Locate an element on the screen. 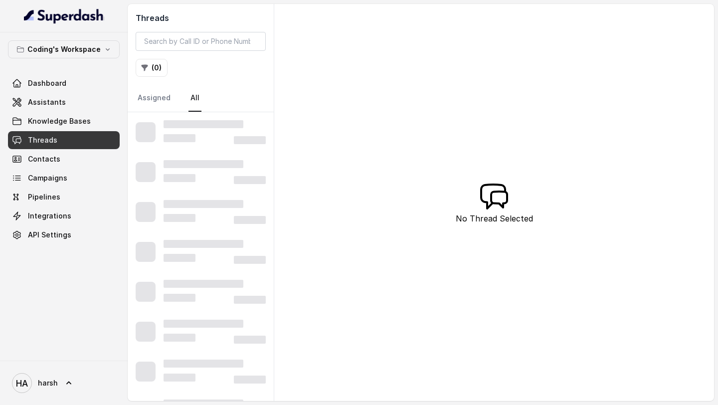 This screenshot has height=405, width=718. img: light.svg is located at coordinates (64, 16).